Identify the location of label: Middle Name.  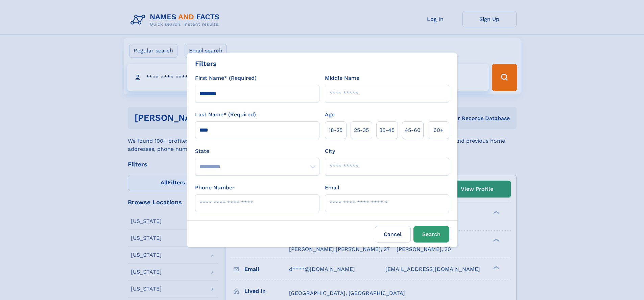
(342, 78).